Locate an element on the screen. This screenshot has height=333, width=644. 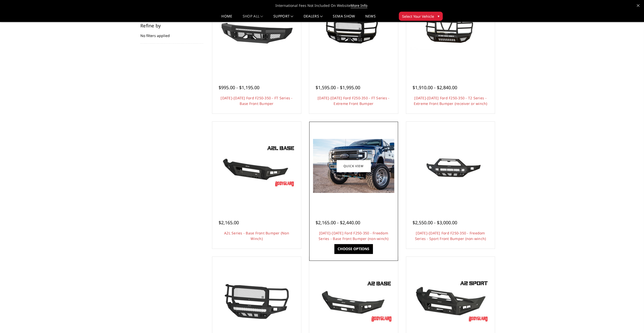
span: $2,165.00 - $2,440.00 is located at coordinates (338, 223).